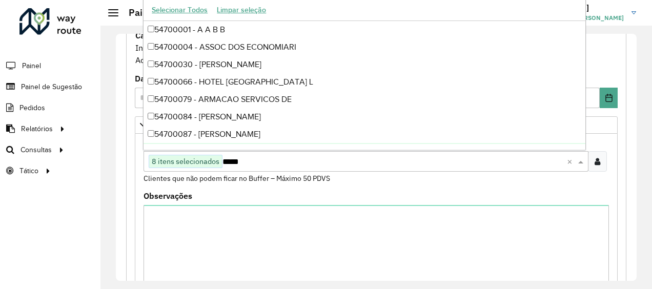  What do you see at coordinates (364, 30) in the screenshot?
I see `div: 54700001 - A A B B` at bounding box center [364, 30].